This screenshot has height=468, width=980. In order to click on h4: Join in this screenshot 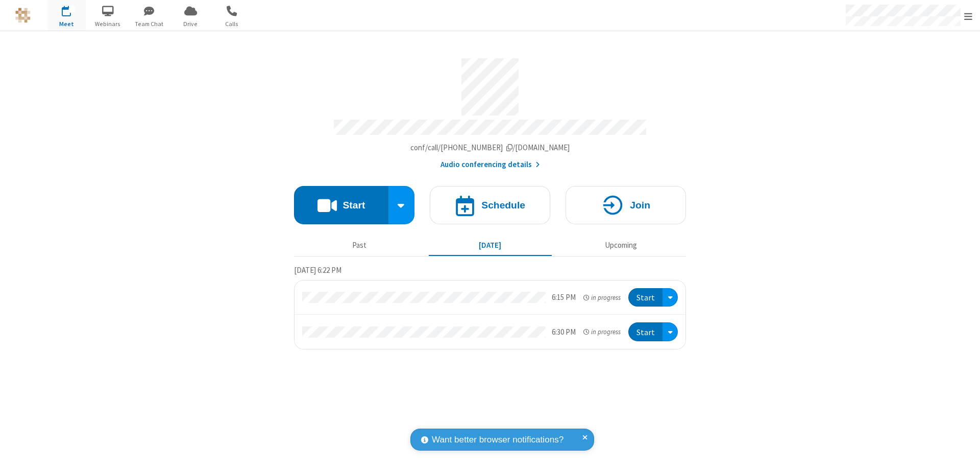, I will do `click(640, 205)`.